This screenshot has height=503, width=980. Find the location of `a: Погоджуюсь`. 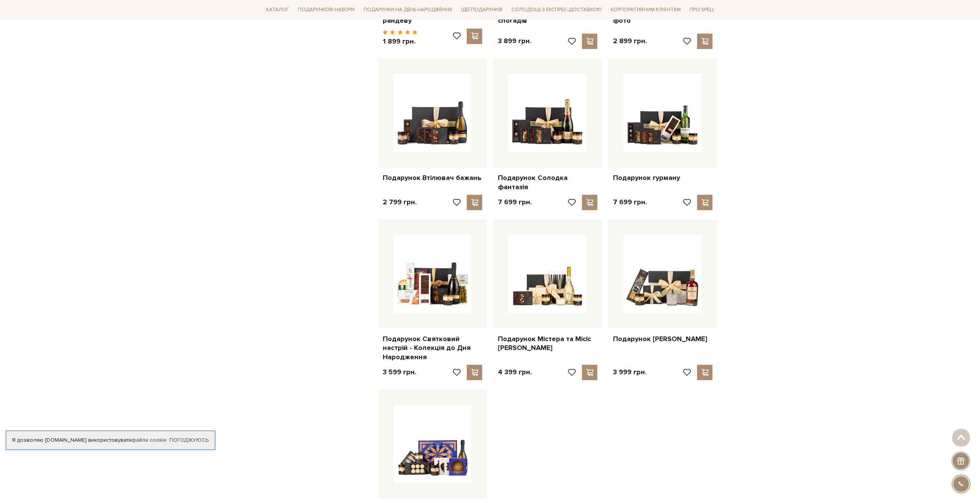

a: Погоджуюсь is located at coordinates (189, 440).